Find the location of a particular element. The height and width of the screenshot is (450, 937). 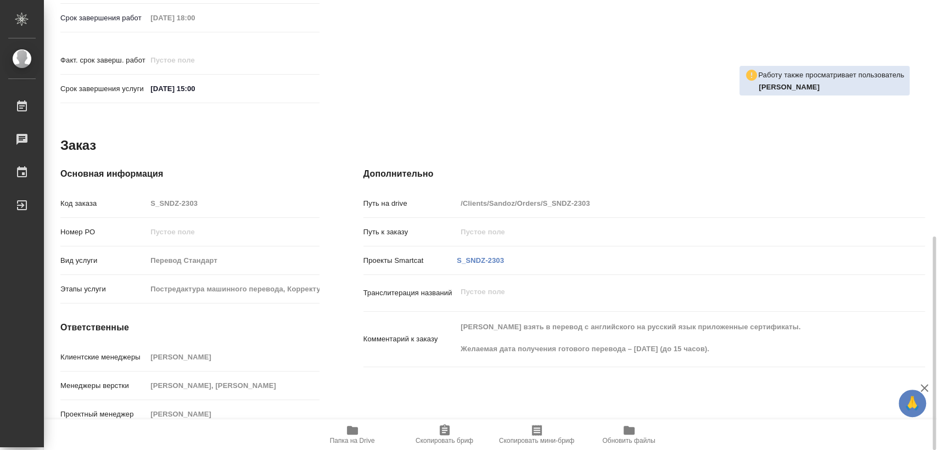

p: Путь к заказу is located at coordinates (410, 232).